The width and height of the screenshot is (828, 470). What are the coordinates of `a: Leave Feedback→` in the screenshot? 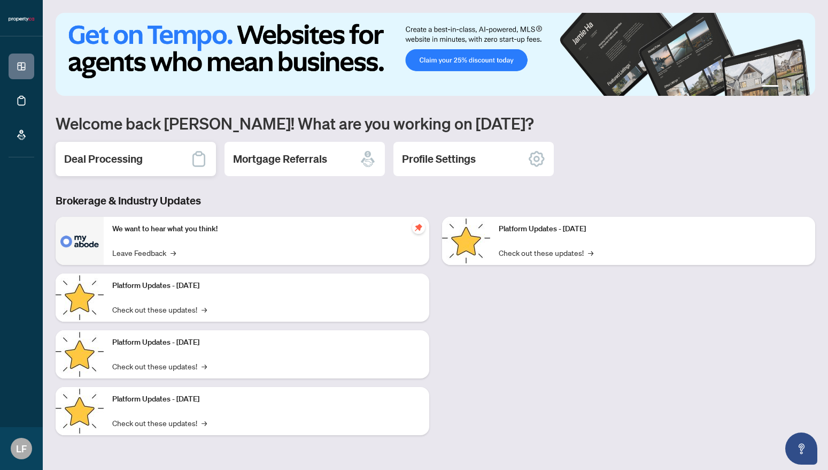 It's located at (144, 252).